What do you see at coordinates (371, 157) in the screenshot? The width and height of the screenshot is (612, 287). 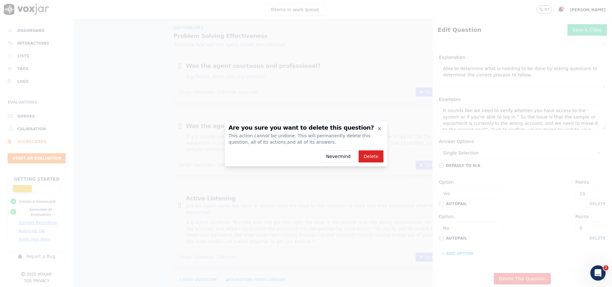 I see `button: Delete` at bounding box center [371, 157].